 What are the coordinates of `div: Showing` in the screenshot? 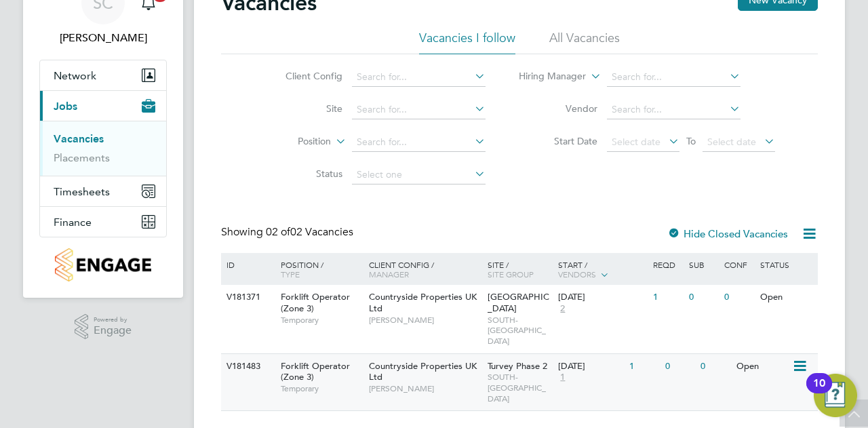 It's located at (288, 232).